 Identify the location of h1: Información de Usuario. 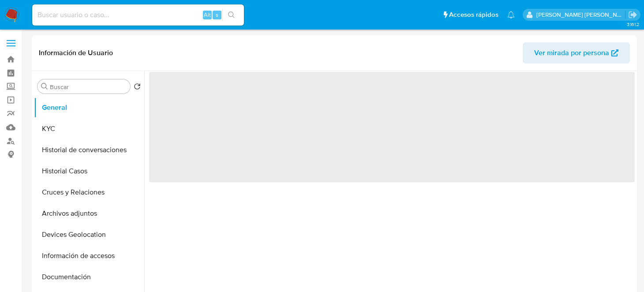
(76, 53).